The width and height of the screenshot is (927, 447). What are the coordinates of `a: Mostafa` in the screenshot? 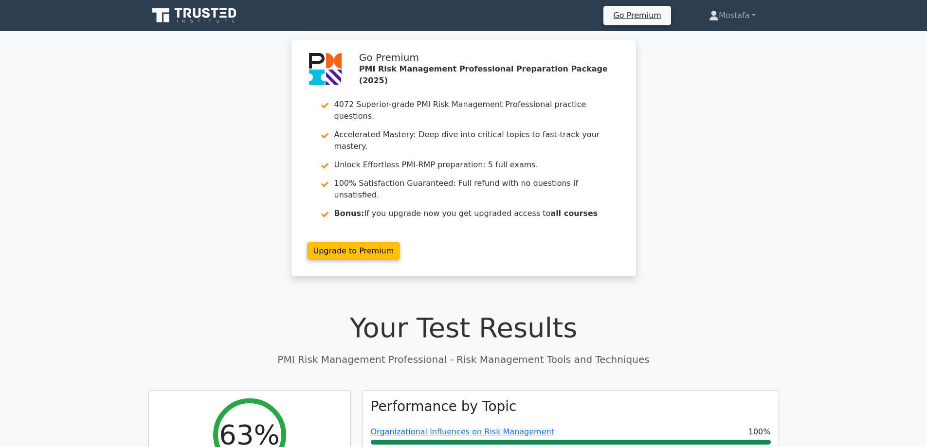 It's located at (732, 16).